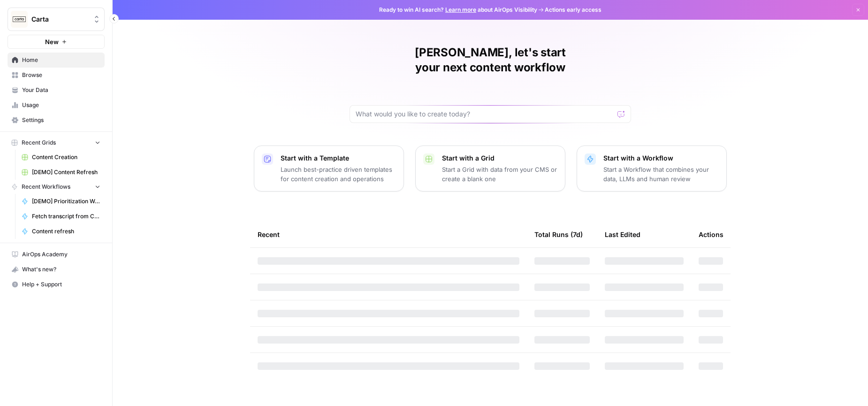 This screenshot has height=406, width=868. What do you see at coordinates (56, 120) in the screenshot?
I see `a: Settings` at bounding box center [56, 120].